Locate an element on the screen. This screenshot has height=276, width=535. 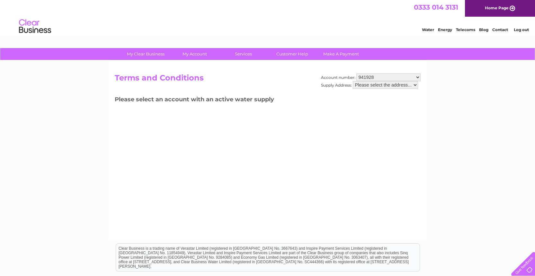
label: Account number: is located at coordinates (338, 77).